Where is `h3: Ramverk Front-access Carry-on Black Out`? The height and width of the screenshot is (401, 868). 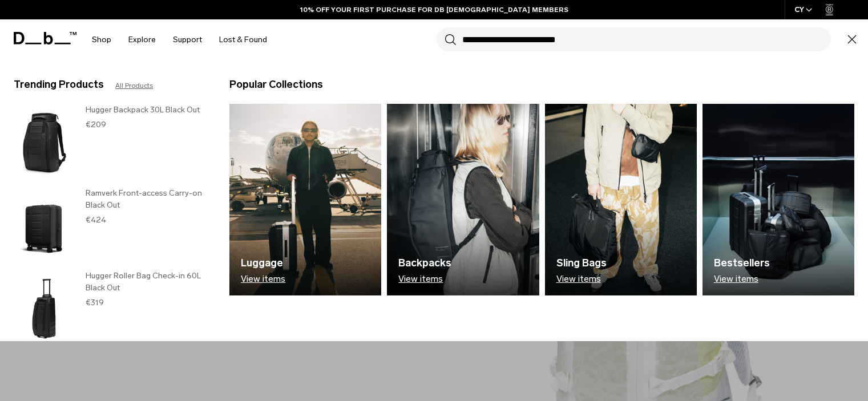
h3: Ramverk Front-access Carry-on Black Out is located at coordinates (146, 199).